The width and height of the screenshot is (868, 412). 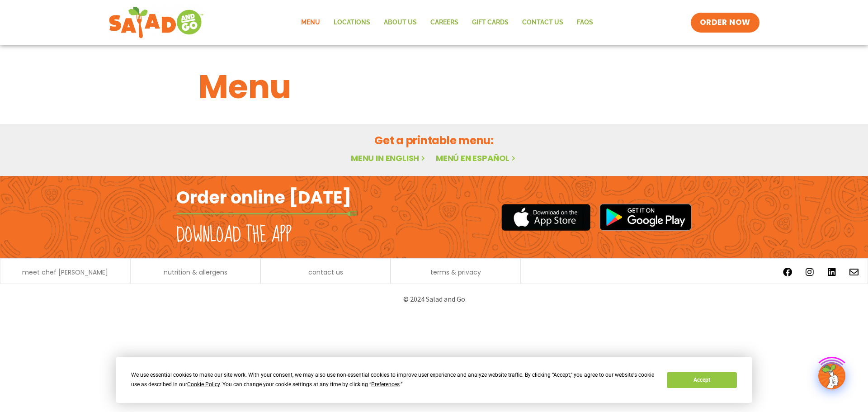 I want to click on a: nutrition & allergens, so click(x=195, y=273).